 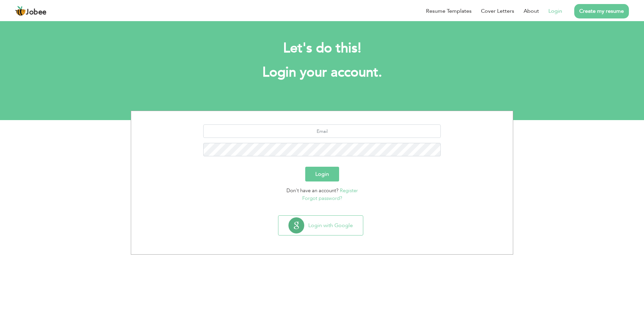 I want to click on button: Login with Google, so click(x=321, y=226).